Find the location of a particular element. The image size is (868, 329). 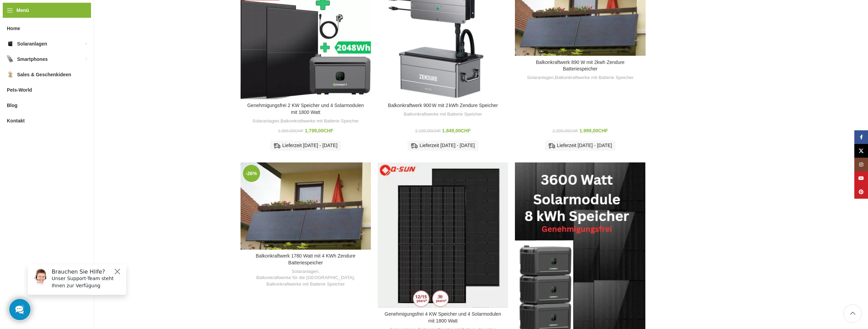

span: Menü is located at coordinates (23, 10).